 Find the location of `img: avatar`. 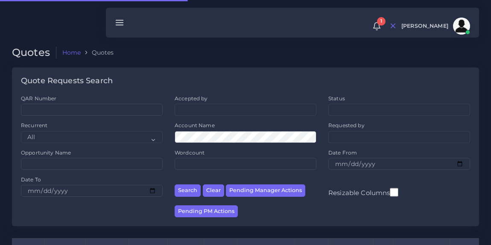

img: avatar is located at coordinates (462, 26).